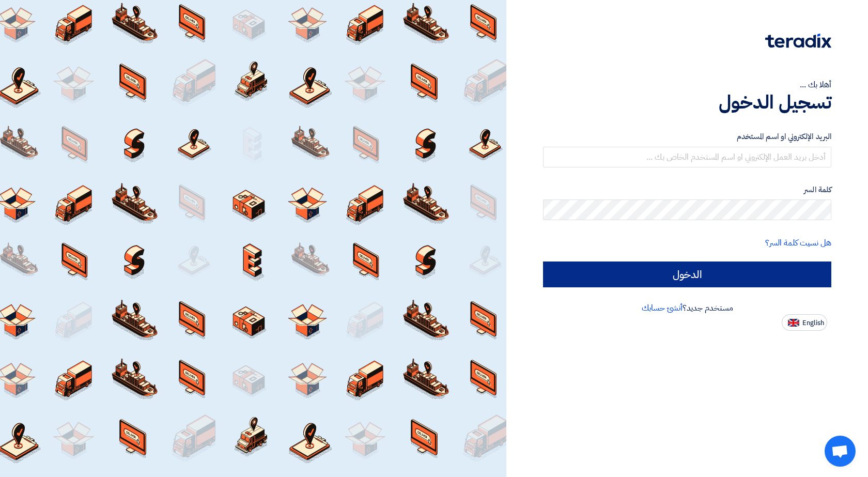  What do you see at coordinates (793, 323) in the screenshot?
I see `img: en-US.png` at bounding box center [793, 323].